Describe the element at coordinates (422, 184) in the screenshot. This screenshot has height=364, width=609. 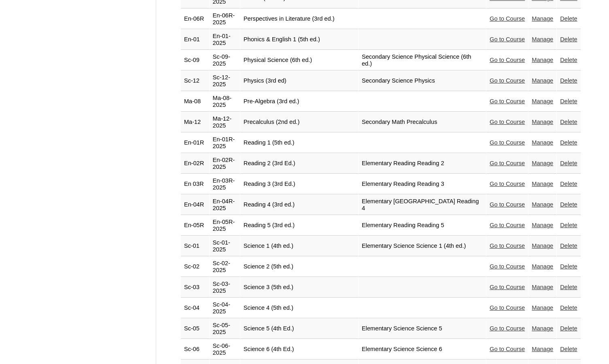
I see `td: Elementary Reading Reading 3` at that location.